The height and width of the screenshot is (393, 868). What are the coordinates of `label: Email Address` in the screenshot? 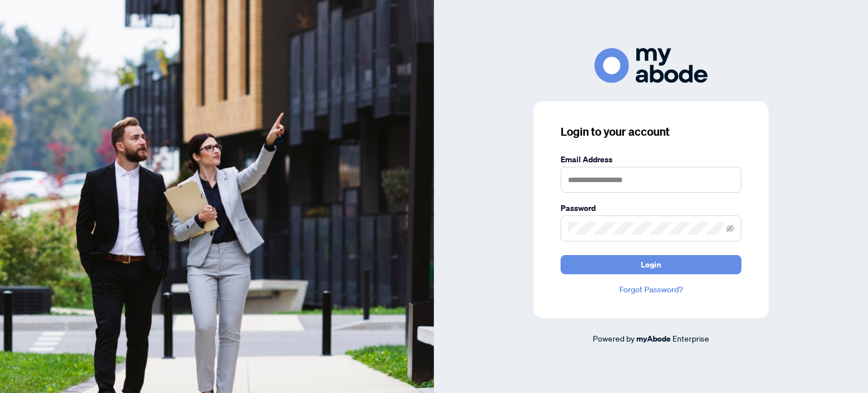 It's located at (652, 160).